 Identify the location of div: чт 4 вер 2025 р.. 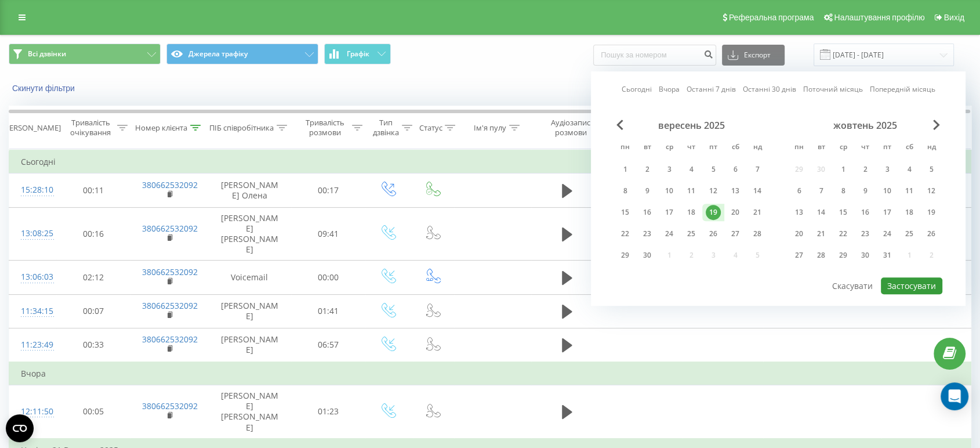
(691, 169).